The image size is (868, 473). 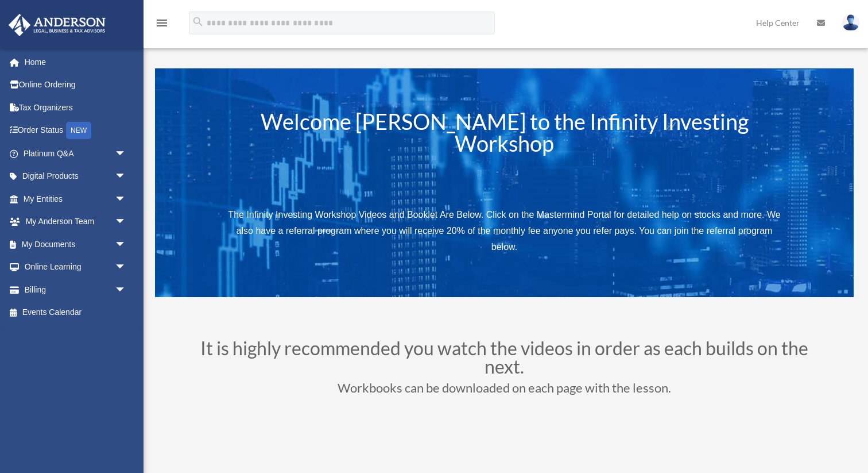 What do you see at coordinates (76, 176) in the screenshot?
I see `a: Digital Productsarrow_drop_down` at bounding box center [76, 176].